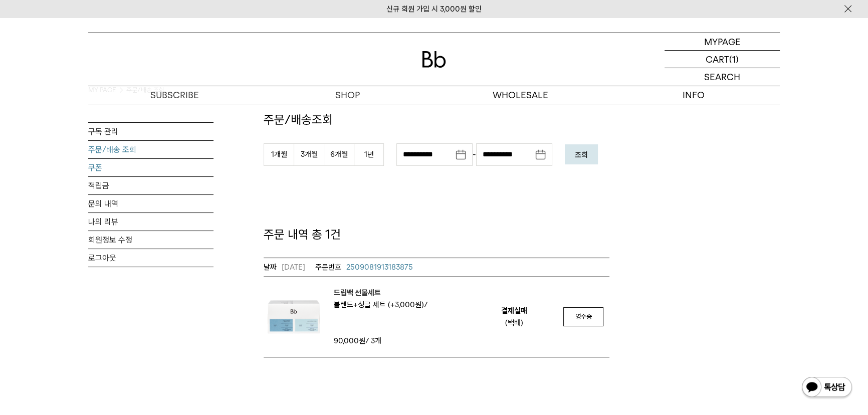 The height and width of the screenshot is (415, 868). I want to click on p: SHOP, so click(348, 94).